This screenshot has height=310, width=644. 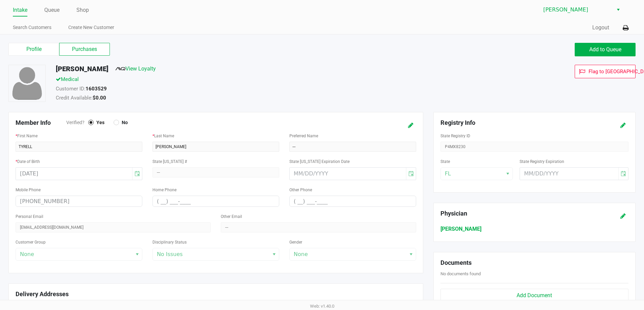 I want to click on button: Add to Queue, so click(x=605, y=50).